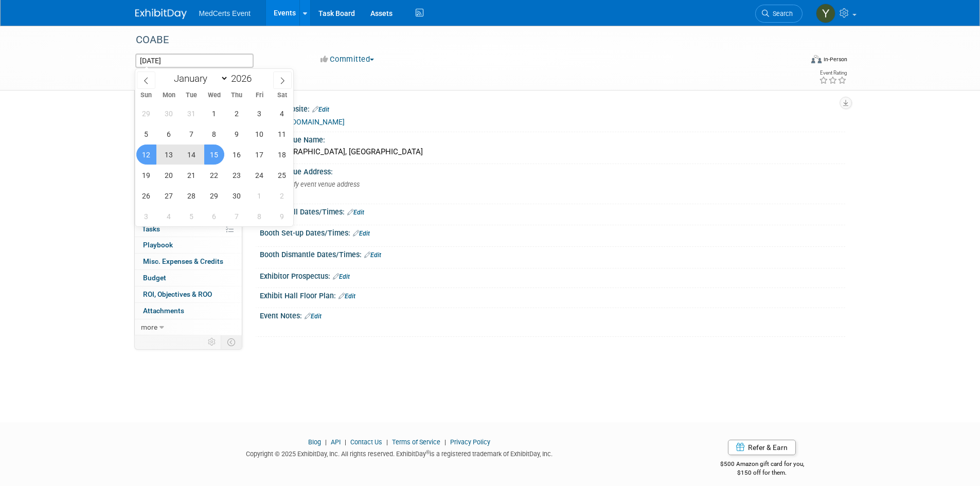  What do you see at coordinates (183, 261) in the screenshot?
I see `span: Misc. Expenses & Credits` at bounding box center [183, 261].